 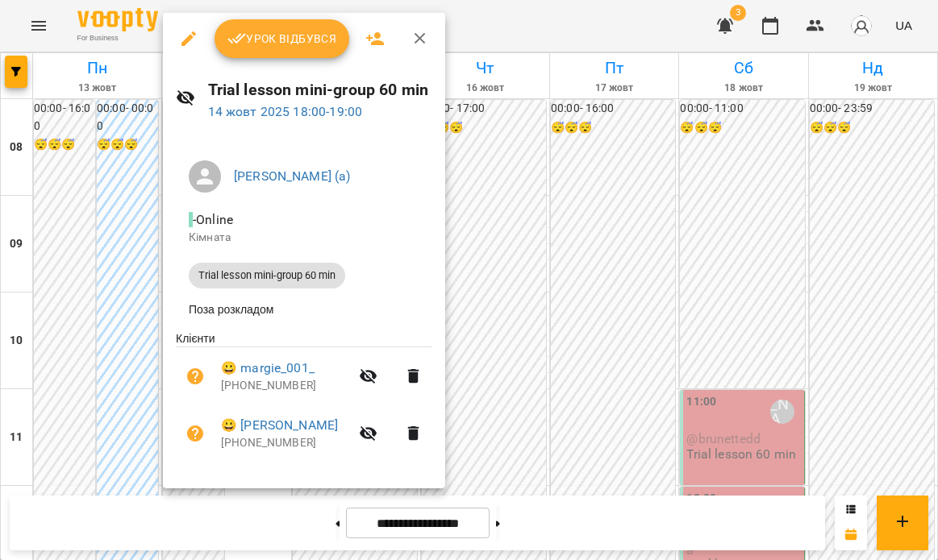 What do you see at coordinates (268, 368) in the screenshot?
I see `a: 😀 margie_001_` at bounding box center [268, 368].